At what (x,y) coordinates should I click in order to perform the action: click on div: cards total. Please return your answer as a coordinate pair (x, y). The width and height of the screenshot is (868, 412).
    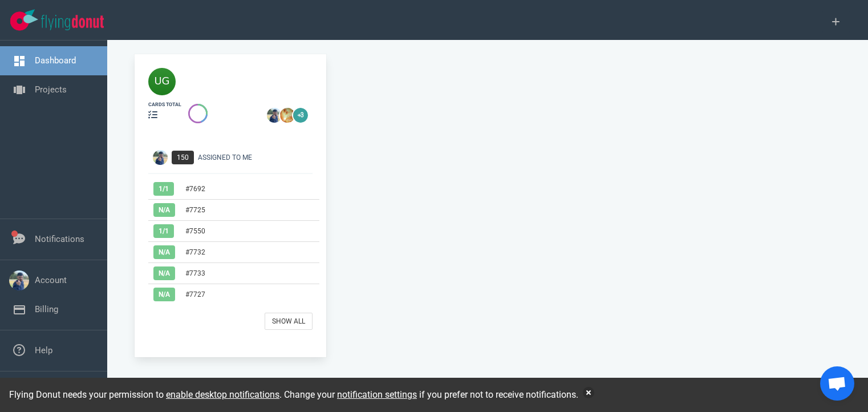
    Looking at the image, I should click on (165, 104).